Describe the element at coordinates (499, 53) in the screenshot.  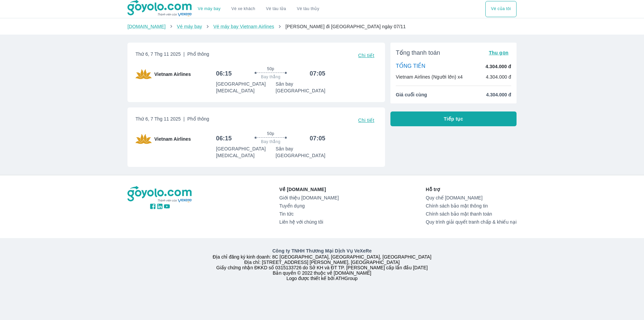
I see `span: Thu gọn` at that location.